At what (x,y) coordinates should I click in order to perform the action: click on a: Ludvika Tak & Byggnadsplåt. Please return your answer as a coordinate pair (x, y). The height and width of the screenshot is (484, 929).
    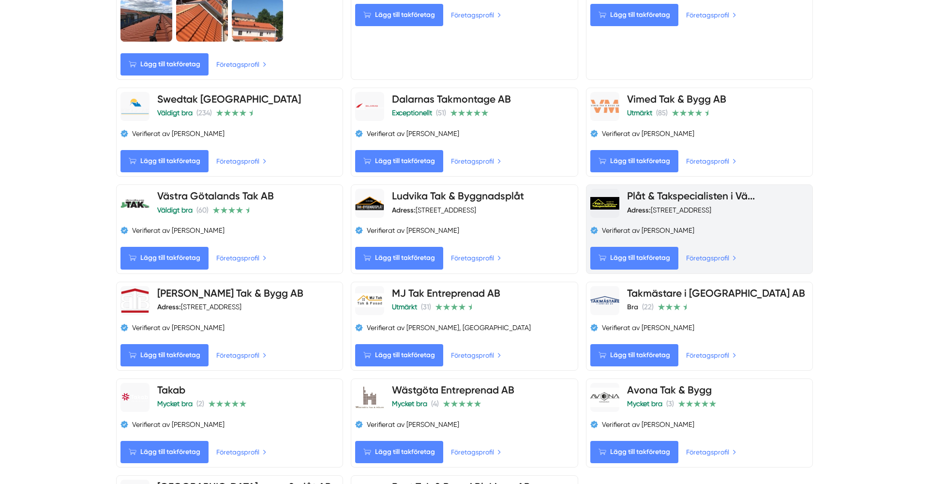
    Looking at the image, I should click on (458, 196).